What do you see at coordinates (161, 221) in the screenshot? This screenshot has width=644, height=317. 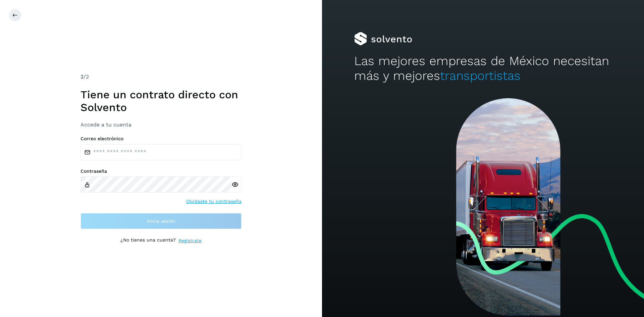 I see `button: Inicia sesión` at bounding box center [161, 221].